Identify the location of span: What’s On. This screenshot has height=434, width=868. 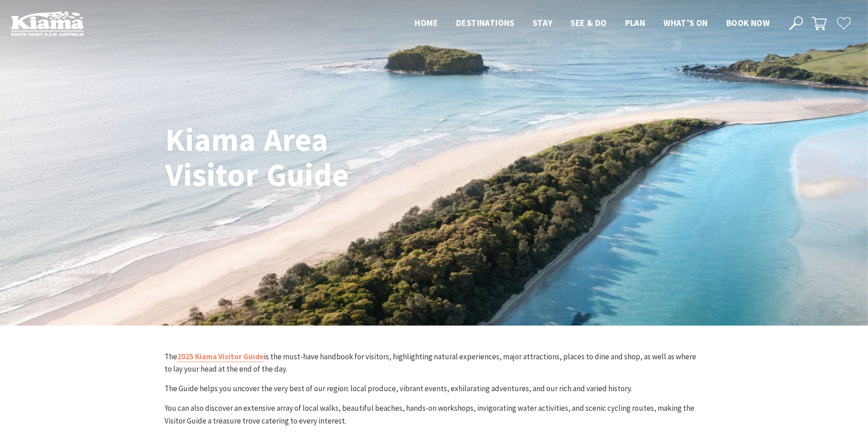
(686, 23).